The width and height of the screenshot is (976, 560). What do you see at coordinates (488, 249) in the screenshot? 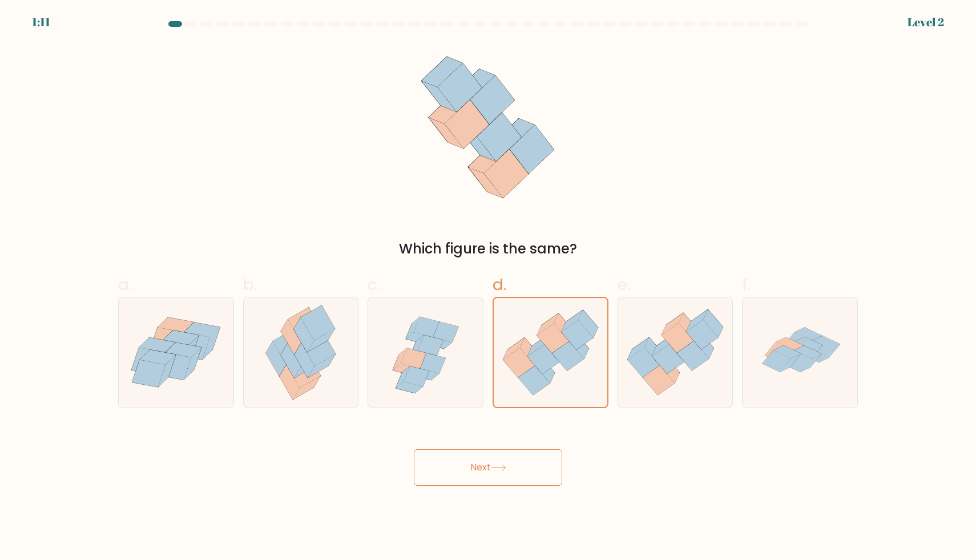
I see `div: Which figure is the same?` at bounding box center [488, 249].